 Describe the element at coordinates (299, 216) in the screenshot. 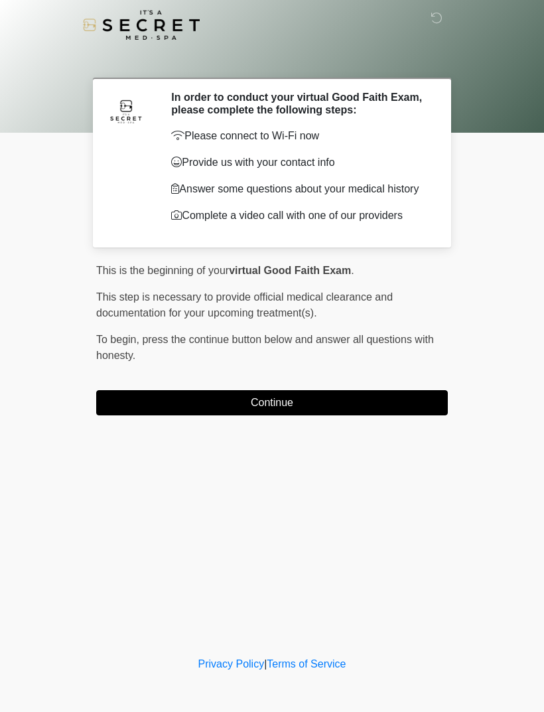

I see `p: Complete a video call with one of our providers` at that location.